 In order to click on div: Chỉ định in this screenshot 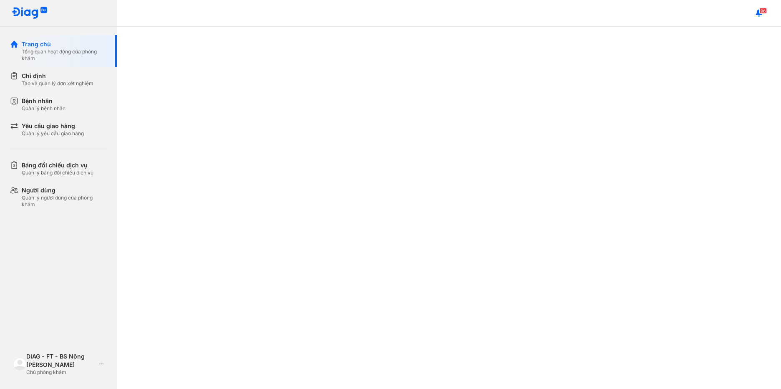, I will do `click(58, 76)`.